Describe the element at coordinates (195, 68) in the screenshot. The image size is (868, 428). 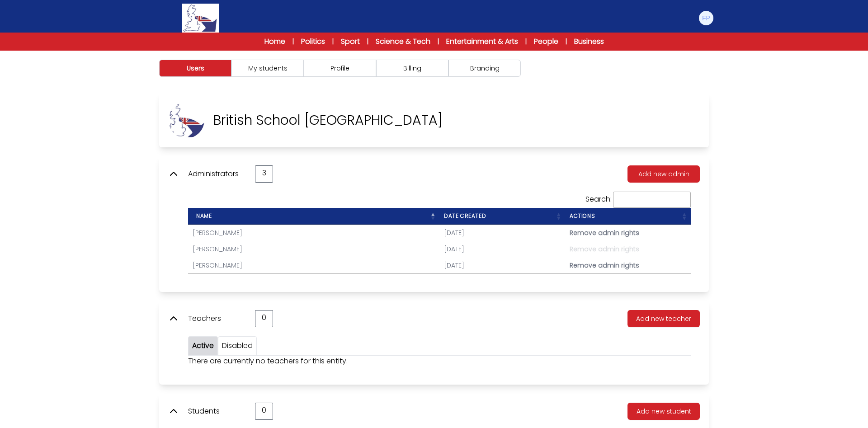
I see `button: Users` at that location.